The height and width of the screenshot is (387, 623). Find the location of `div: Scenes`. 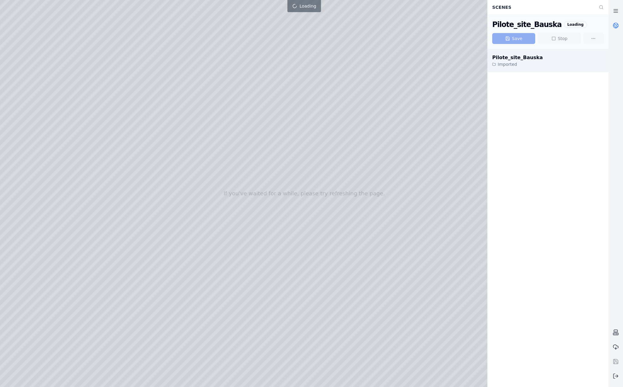

div: Scenes is located at coordinates (542, 7).